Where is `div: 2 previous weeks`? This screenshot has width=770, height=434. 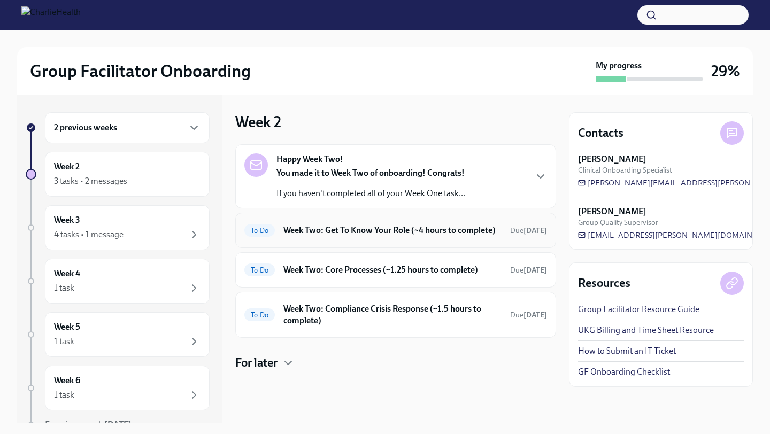 div: 2 previous weeks is located at coordinates (127, 128).